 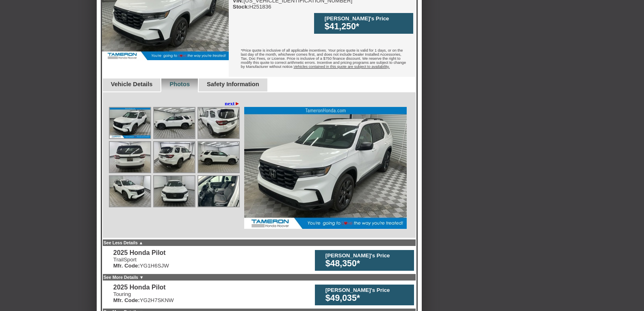 I want to click on a: See More Details ▼, so click(x=124, y=277).